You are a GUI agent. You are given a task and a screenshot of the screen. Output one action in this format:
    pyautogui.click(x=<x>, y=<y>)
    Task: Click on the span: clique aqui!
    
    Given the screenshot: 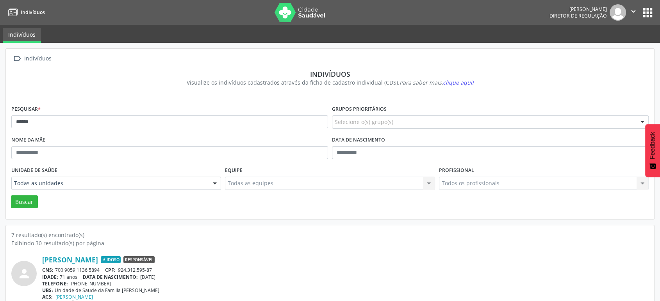 What is the action you would take?
    pyautogui.click(x=458, y=82)
    